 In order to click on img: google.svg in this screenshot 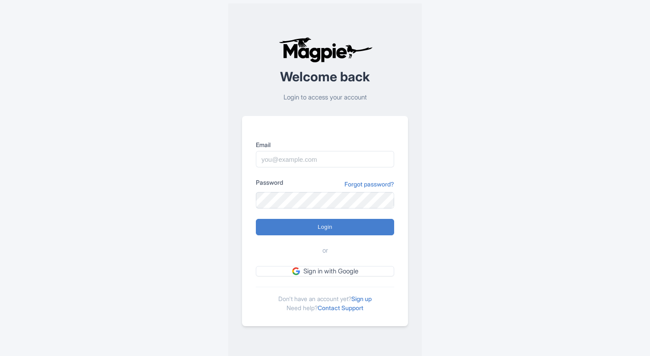, I will do `click(296, 271)`.